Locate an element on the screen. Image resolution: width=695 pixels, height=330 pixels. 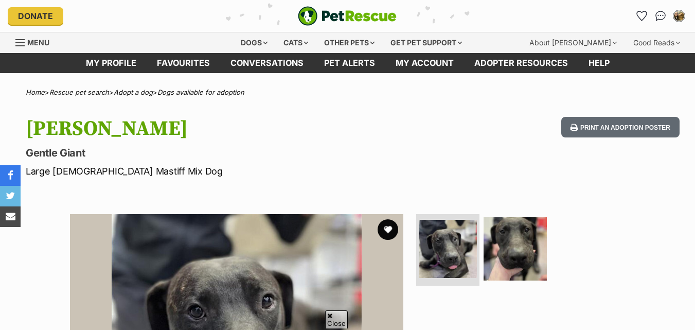
a: Donate is located at coordinates (36, 16).